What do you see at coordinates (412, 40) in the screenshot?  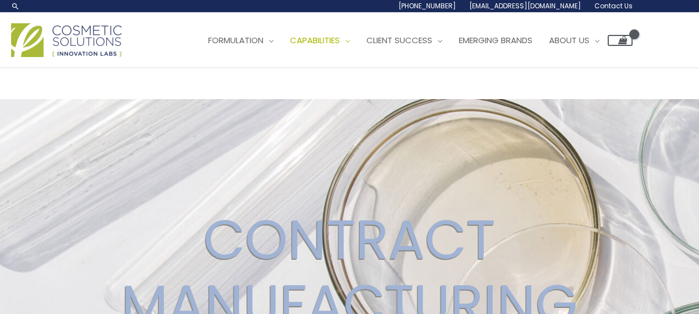 I see `nav: Site Navigation` at bounding box center [412, 40].